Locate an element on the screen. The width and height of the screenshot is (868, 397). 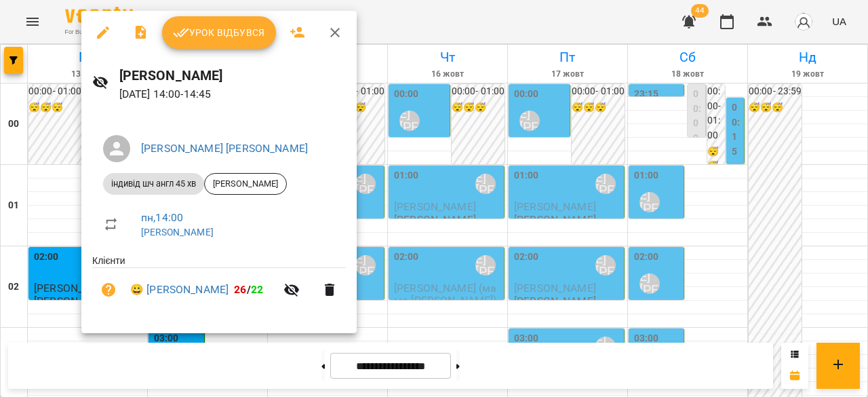
button: Урок відбувся is located at coordinates (219, 33).